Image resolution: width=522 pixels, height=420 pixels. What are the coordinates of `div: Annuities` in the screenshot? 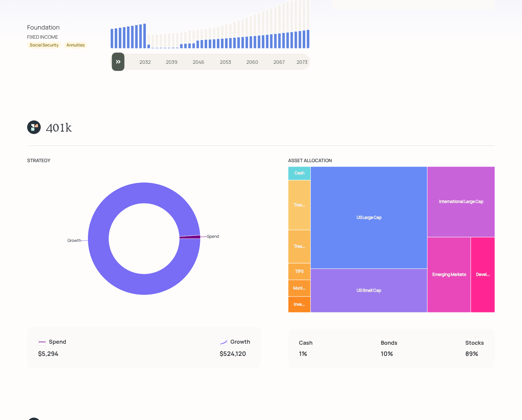 It's located at (76, 45).